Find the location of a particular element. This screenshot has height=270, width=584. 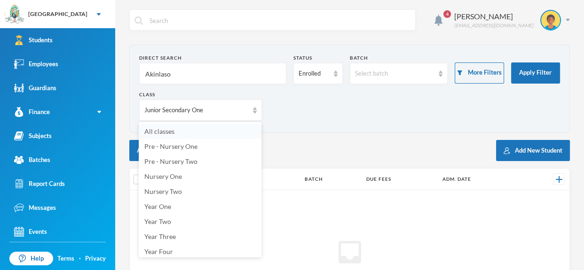

div: Junior Secondary One is located at coordinates (196, 111).